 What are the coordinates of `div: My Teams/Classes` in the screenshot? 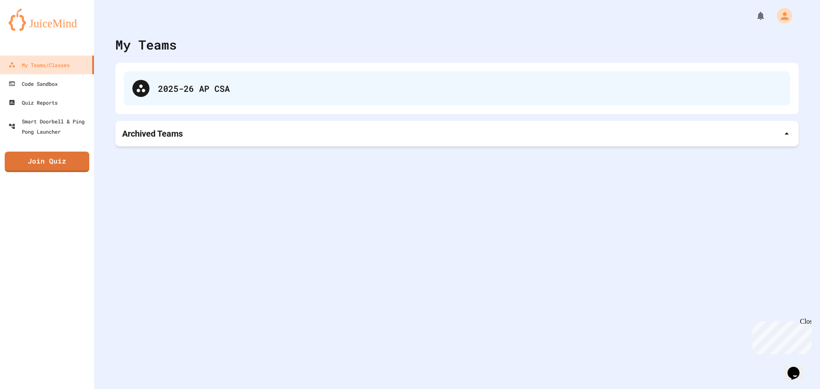 It's located at (39, 65).